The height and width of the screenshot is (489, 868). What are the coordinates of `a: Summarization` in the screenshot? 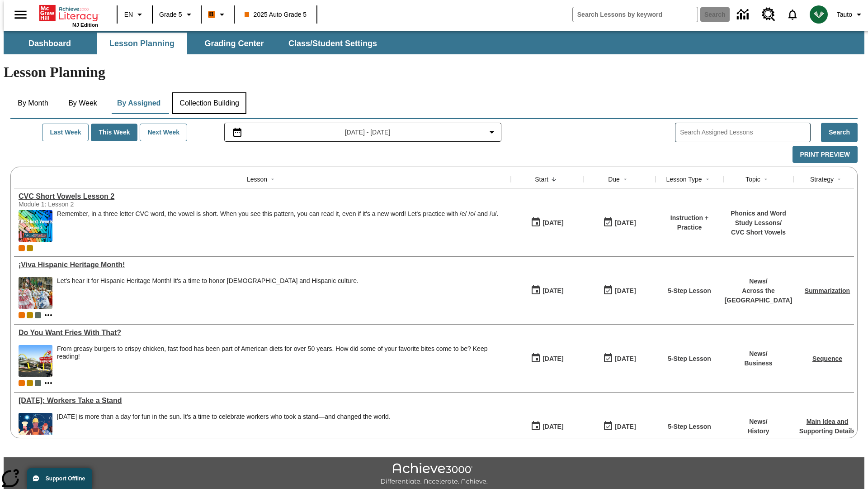 It's located at (827, 291).